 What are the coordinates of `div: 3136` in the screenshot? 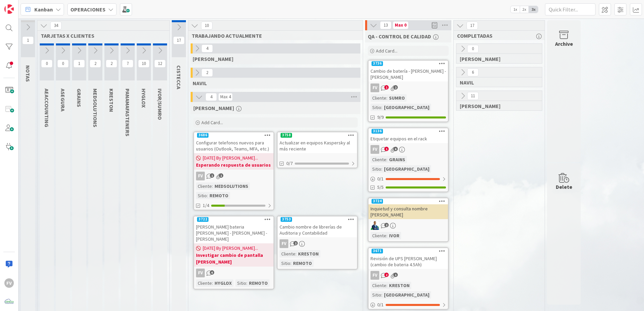 It's located at (408, 131).